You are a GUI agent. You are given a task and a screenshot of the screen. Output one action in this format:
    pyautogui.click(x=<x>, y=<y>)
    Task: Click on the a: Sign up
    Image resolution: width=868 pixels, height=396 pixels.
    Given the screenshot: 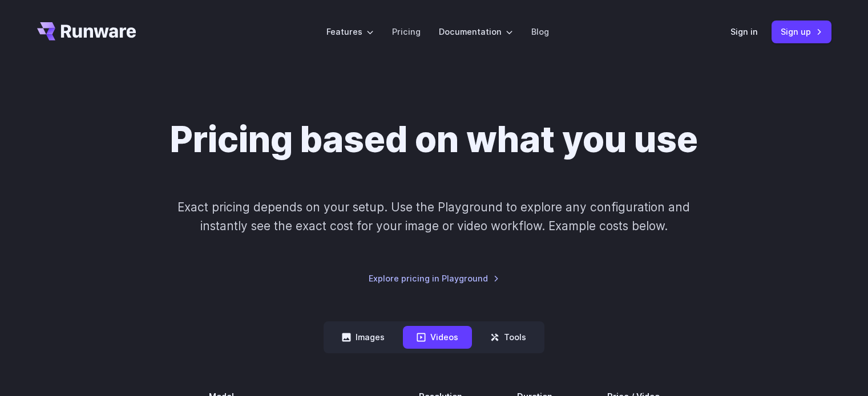 What is the action you would take?
    pyautogui.click(x=801, y=31)
    